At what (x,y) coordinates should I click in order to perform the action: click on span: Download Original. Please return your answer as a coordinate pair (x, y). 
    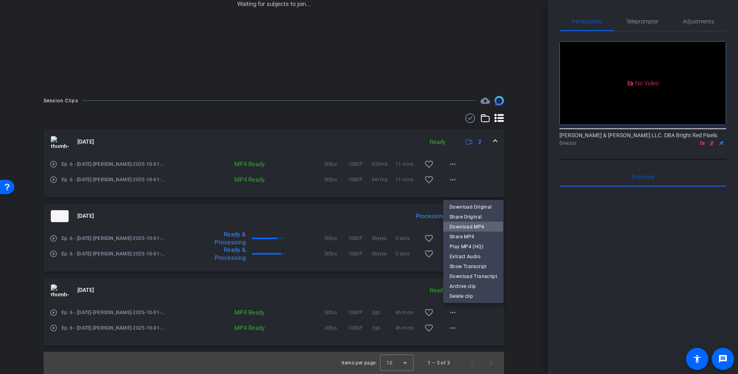
    Looking at the image, I should click on (473, 207).